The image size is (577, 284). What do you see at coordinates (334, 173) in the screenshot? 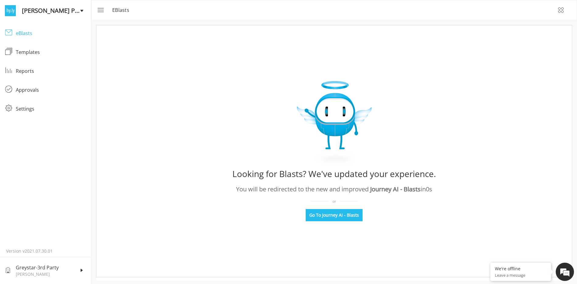
I see `div: Looking for Blasts? We've updated your experience.` at bounding box center [334, 173].